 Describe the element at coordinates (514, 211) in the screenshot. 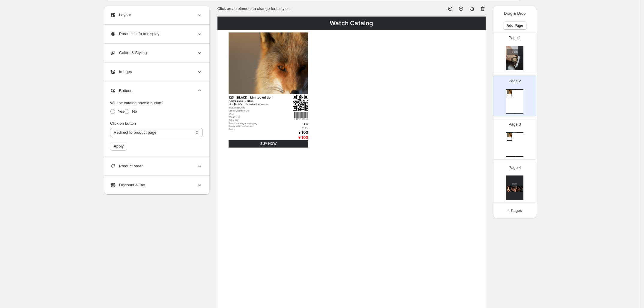

I see `p: 4 Pages` at that location.